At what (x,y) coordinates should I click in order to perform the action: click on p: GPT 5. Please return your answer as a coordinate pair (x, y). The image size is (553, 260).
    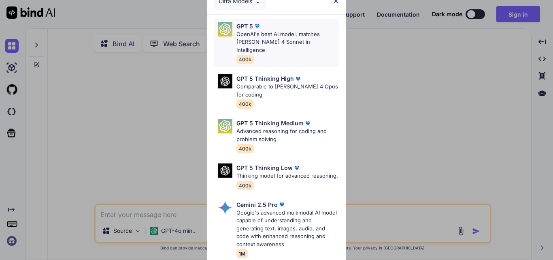
    Looking at the image, I should click on (245, 26).